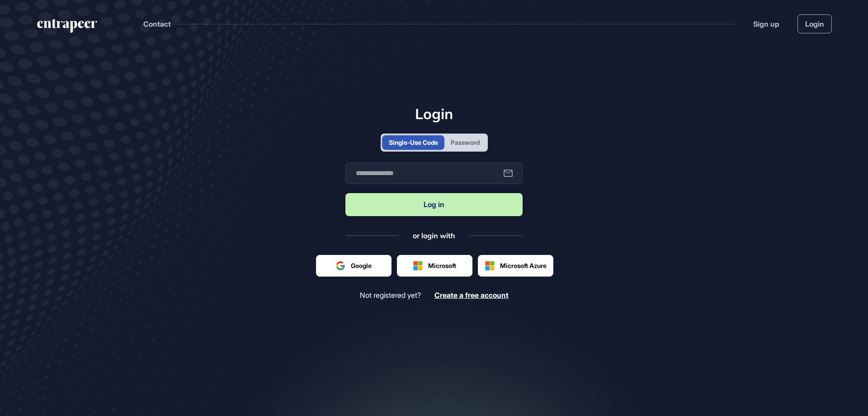 The image size is (868, 416). Describe the element at coordinates (434, 205) in the screenshot. I see `button: Log in` at that location.